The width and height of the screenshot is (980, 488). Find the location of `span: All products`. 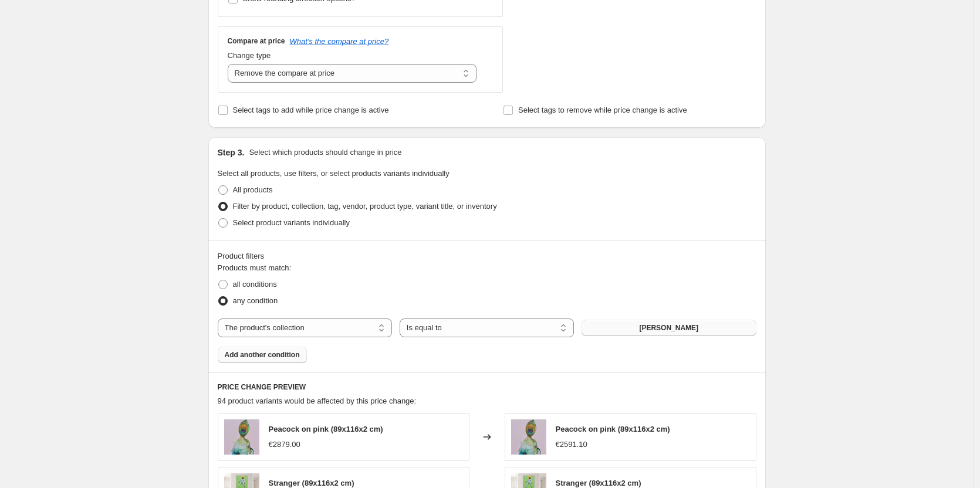

span: All products is located at coordinates (253, 190).